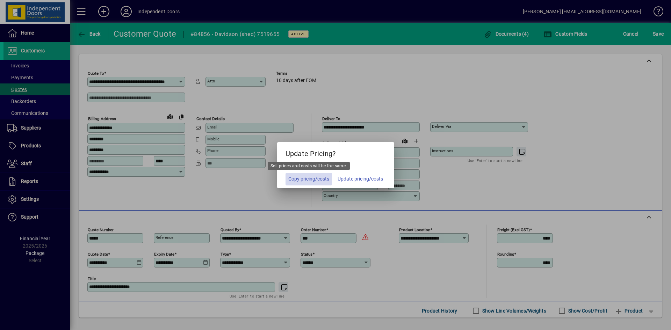  I want to click on button: Copy pricing/costs, so click(308, 179).